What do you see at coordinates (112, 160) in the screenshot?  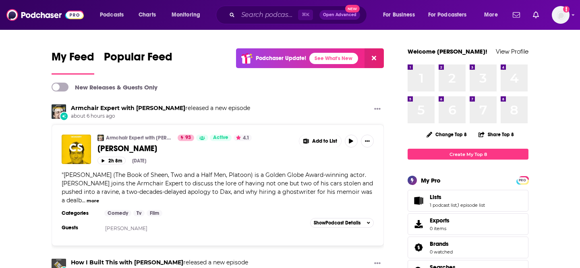 I see `button: 2h 8m` at bounding box center [112, 160].